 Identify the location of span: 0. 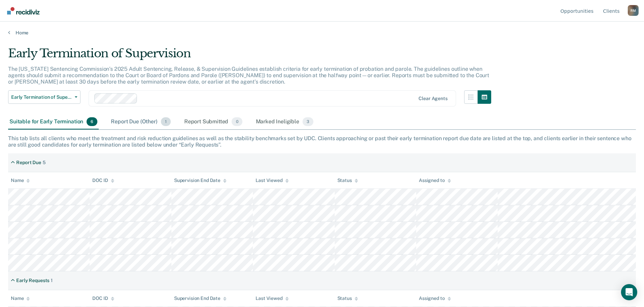
(237, 122).